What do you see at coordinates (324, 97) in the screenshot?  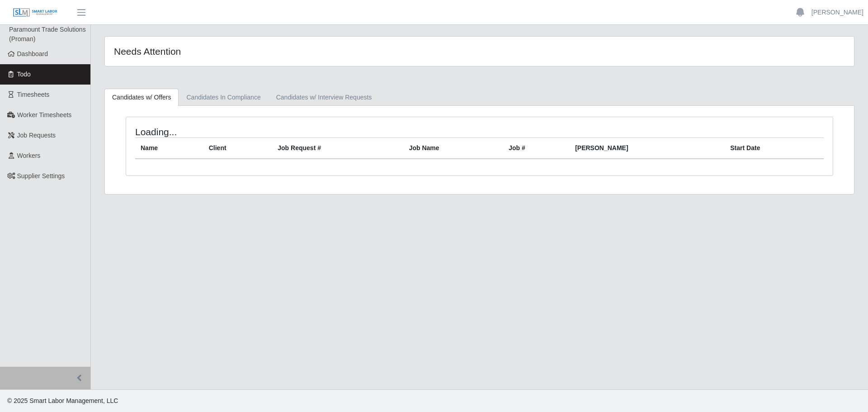 I see `a: Candidates w/ Interview Requests` at bounding box center [324, 97].